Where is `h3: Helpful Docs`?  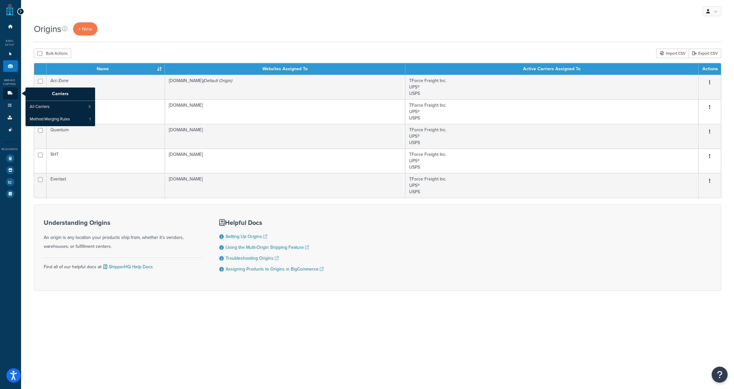
h3: Helpful Docs is located at coordinates (271, 222).